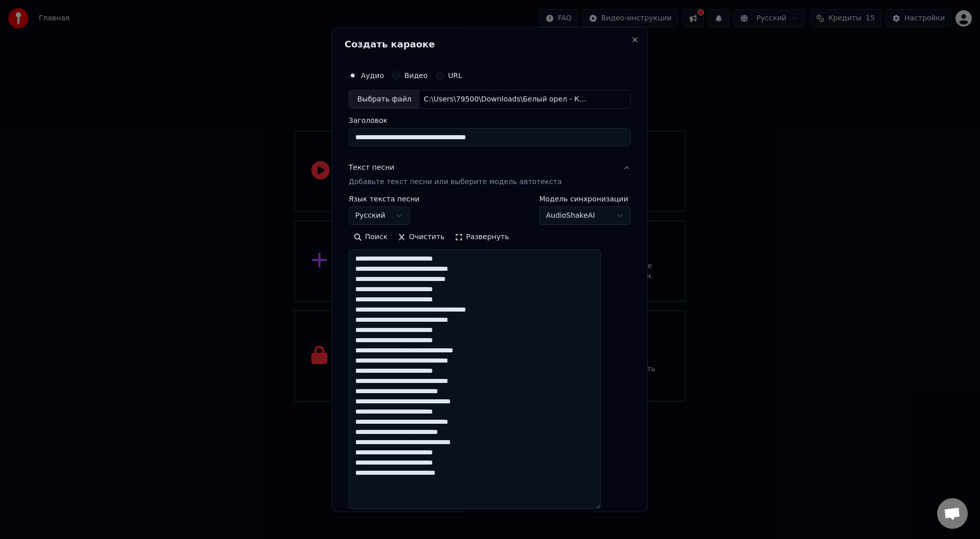 Image resolution: width=980 pixels, height=539 pixels. Describe the element at coordinates (422, 238) in the screenshot. I see `button: Очистить` at that location.